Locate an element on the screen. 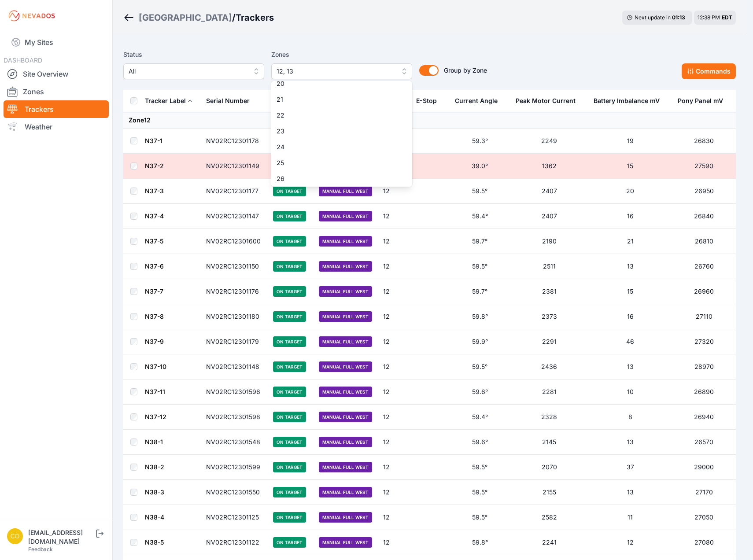 This screenshot has height=560, width=753. span: 24 is located at coordinates (336, 147).